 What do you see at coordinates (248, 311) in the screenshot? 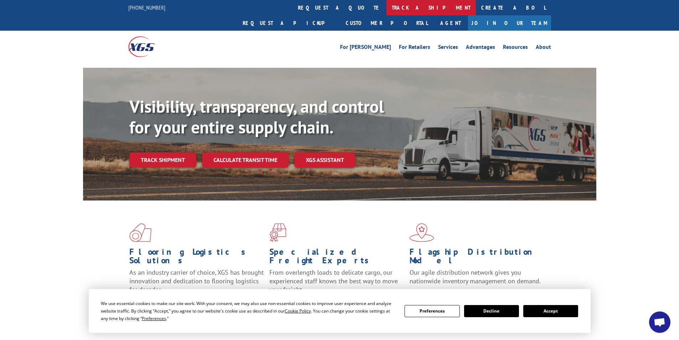
I see `div: We use essential cookies to make our site work. With your consent, we may also use non-essential ...` at bounding box center [248, 311].